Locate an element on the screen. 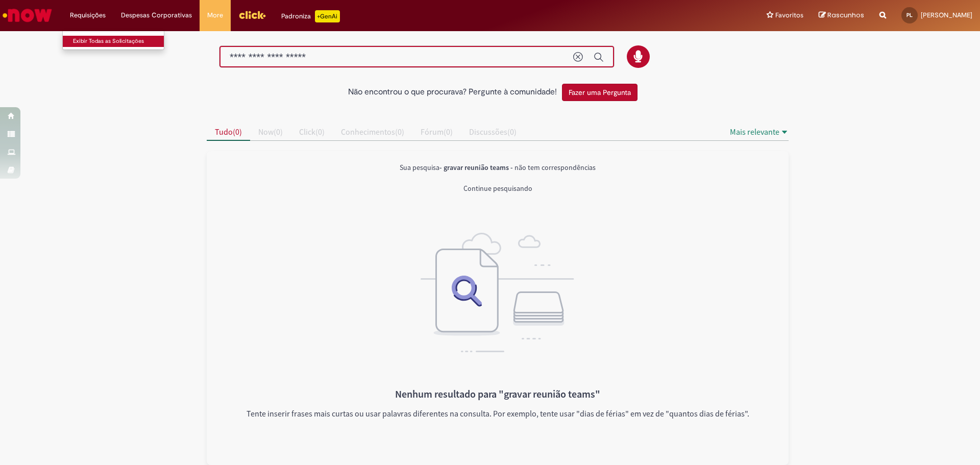  span: PL is located at coordinates (910, 14).